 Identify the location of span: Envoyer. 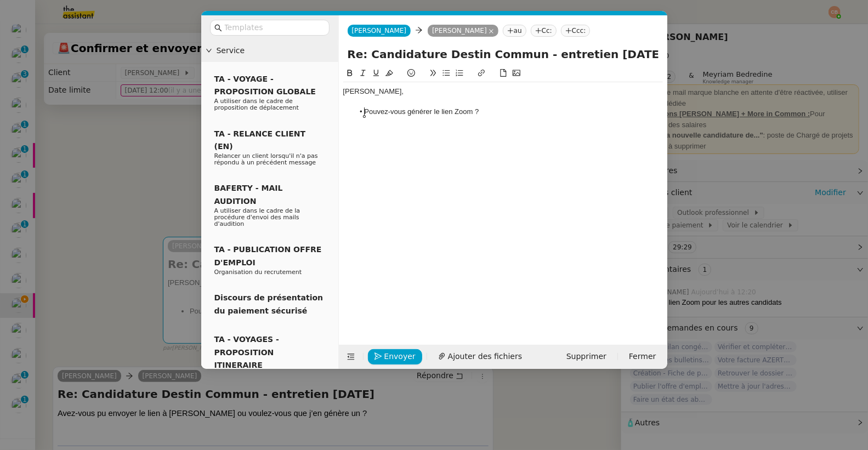
(400, 356).